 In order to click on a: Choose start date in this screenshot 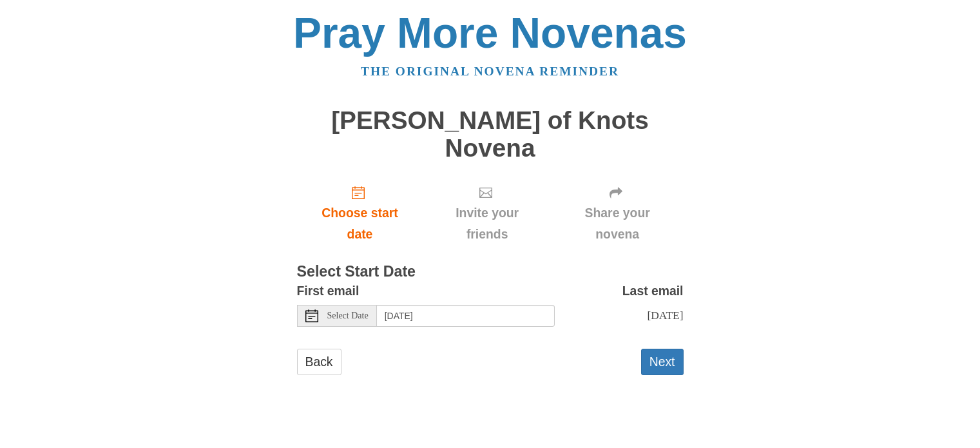, I will do `click(360, 213)`.